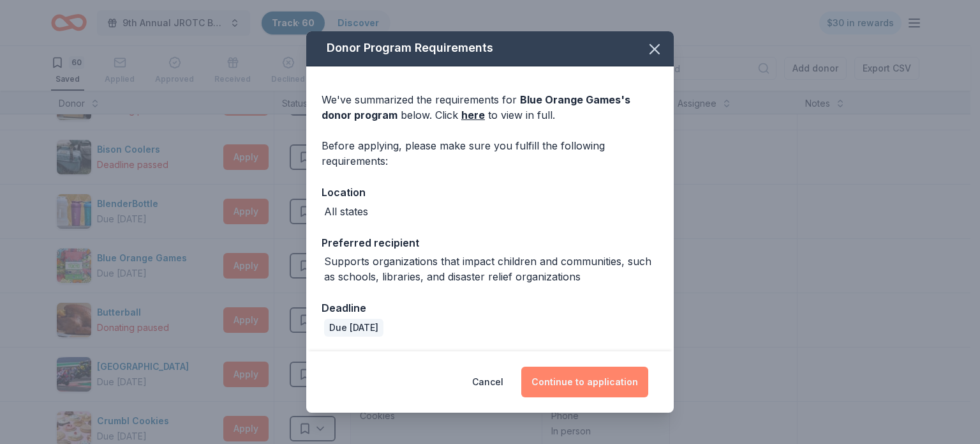 The width and height of the screenshot is (980, 444). I want to click on div: Before applying, please make sure you fulfill the following requirements:, so click(490, 154).